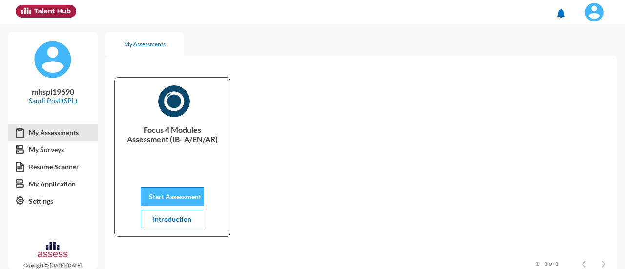 This screenshot has height=269, width=625. I want to click on p: Focus 4 Modules Assessment (IB- A/EN/AR), so click(172, 144).